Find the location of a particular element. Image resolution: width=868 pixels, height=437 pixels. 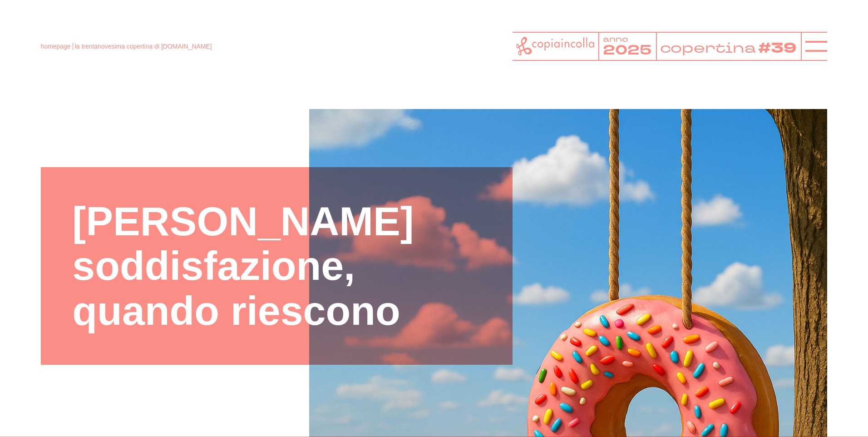

a: homepage is located at coordinates (56, 46).